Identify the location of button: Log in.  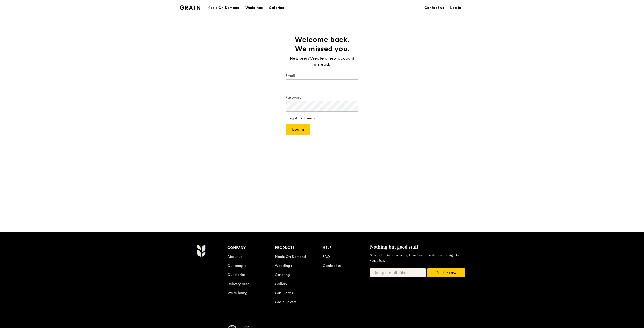
(298, 129).